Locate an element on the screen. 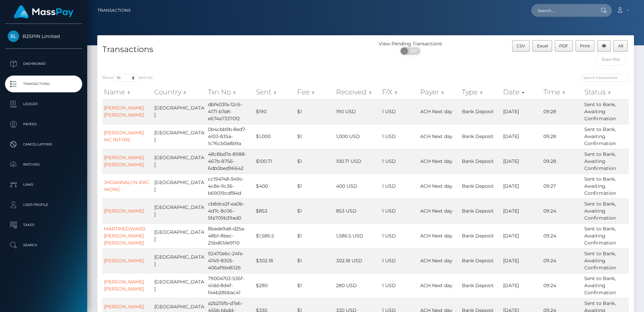 This screenshot has width=644, height=312. td: $302.18 is located at coordinates (275, 261).